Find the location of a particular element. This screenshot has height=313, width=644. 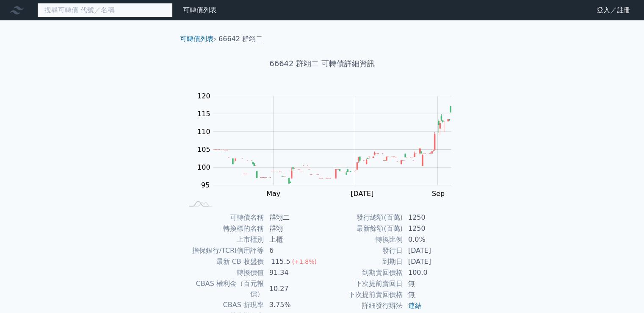

div: 115.5 is located at coordinates (281, 262).